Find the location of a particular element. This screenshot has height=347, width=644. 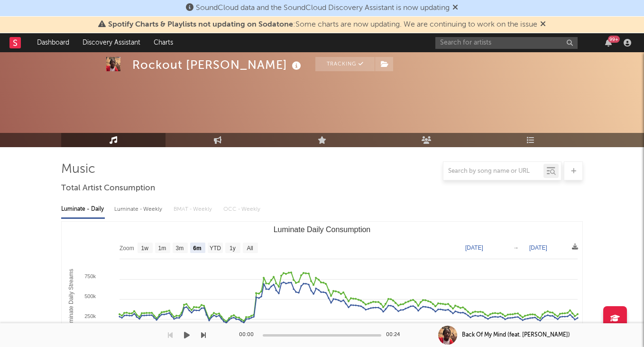

div: 00:24 is located at coordinates (395, 335).